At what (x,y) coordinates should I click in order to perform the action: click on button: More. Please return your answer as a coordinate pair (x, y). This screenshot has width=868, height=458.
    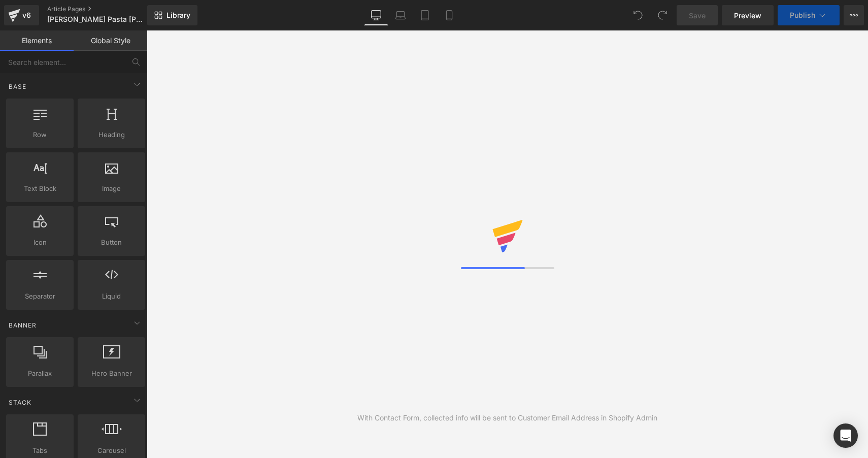
    Looking at the image, I should click on (853, 15).